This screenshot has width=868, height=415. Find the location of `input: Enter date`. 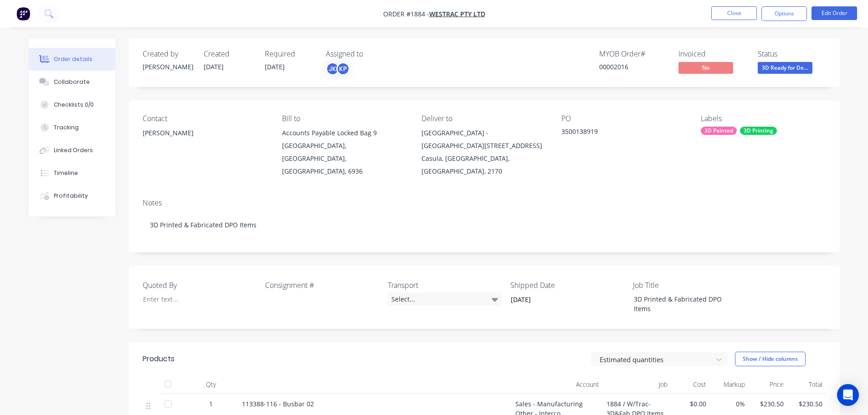

input: Enter date is located at coordinates (561, 300).